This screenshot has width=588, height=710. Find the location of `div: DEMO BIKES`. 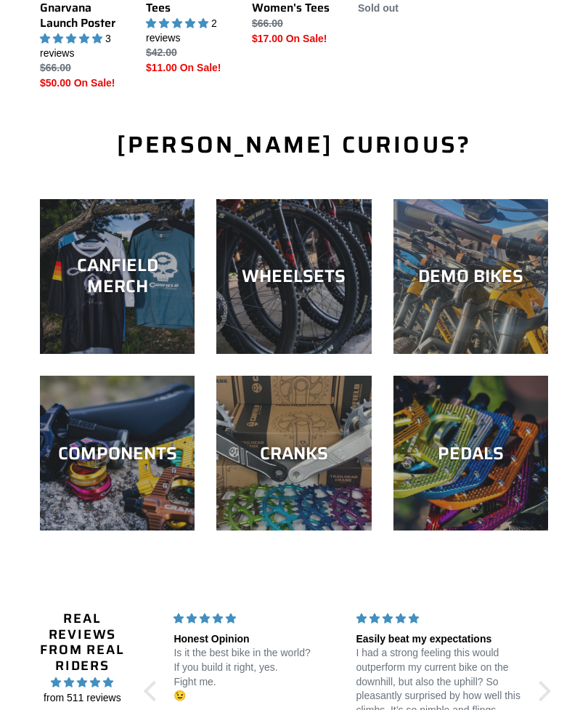

div: DEMO BIKES is located at coordinates (470, 276).